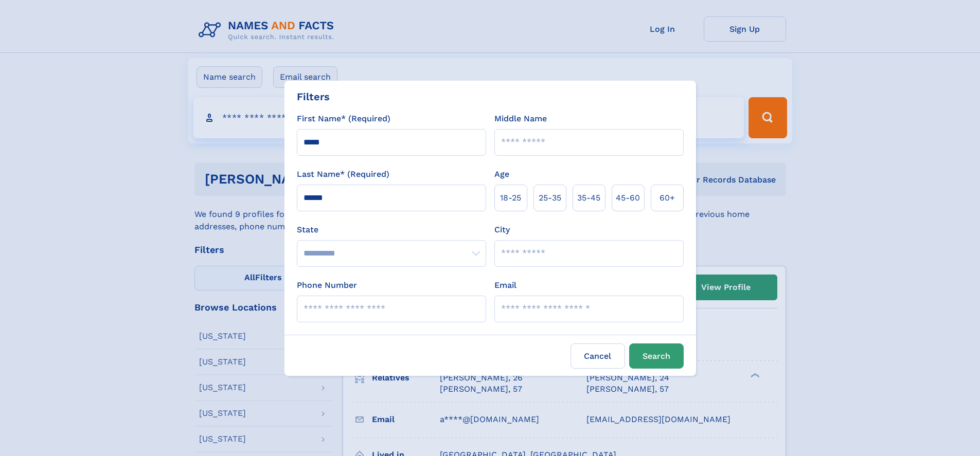  What do you see at coordinates (588, 198) in the screenshot?
I see `span: 35‑45` at bounding box center [588, 198].